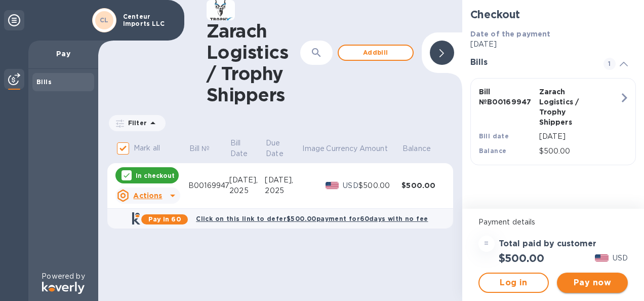 The height and width of the screenshot is (301, 644). What do you see at coordinates (208, 185) in the screenshot?
I see `div: B00169947` at bounding box center [208, 185].